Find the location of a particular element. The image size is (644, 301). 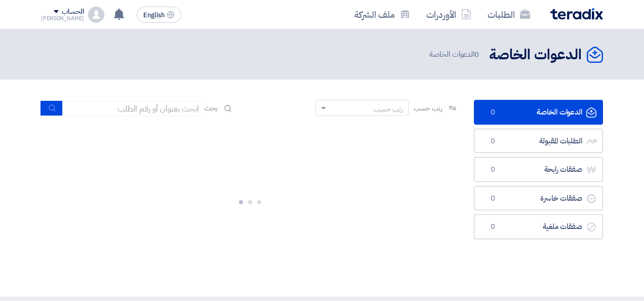

img: profile_test.png is located at coordinates (96, 15).